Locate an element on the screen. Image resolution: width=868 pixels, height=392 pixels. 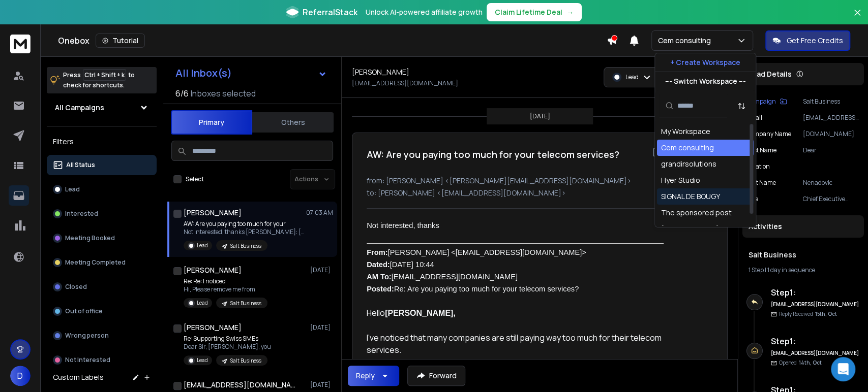
font: Reply is located at coordinates (365, 376).